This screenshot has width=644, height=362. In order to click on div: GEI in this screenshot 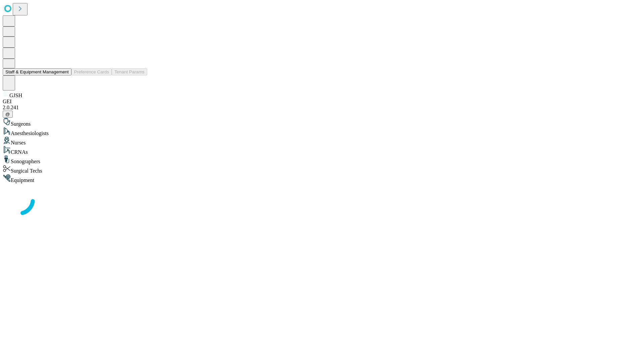, I will do `click(322, 102)`.